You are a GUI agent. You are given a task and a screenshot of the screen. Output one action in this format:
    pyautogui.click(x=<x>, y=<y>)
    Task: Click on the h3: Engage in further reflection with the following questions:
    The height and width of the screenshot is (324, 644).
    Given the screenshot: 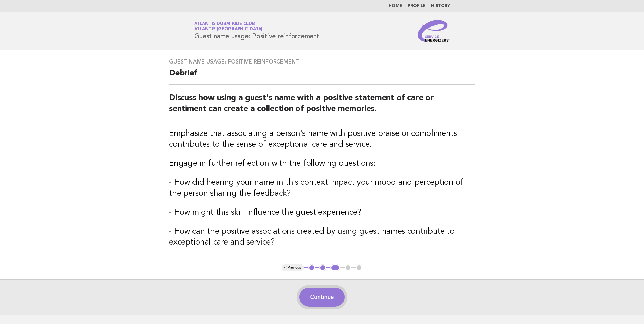 What is the action you would take?
    pyautogui.click(x=322, y=164)
    